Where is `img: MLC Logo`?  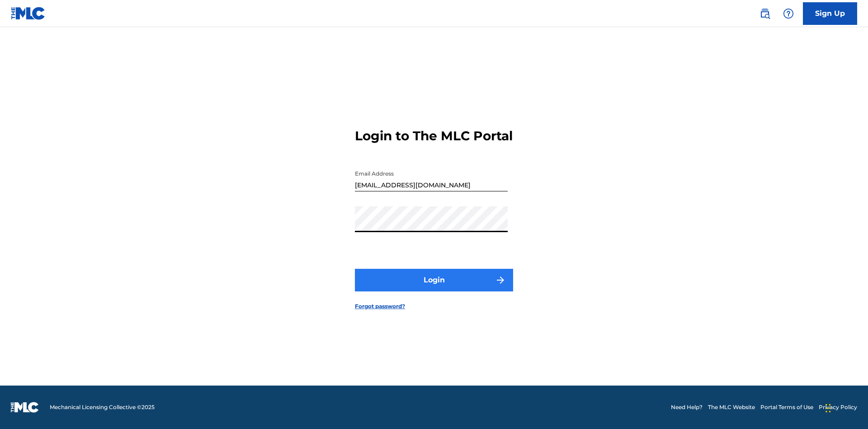 img: MLC Logo is located at coordinates (28, 13).